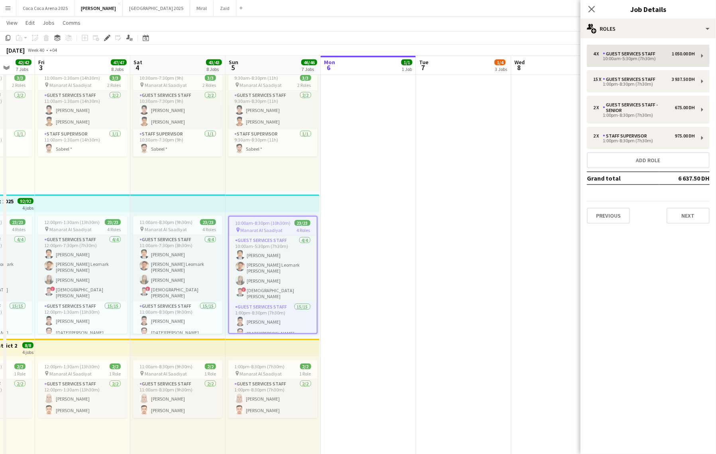 Image resolution: width=716 pixels, height=454 pixels. I want to click on span: Sun, so click(234, 62).